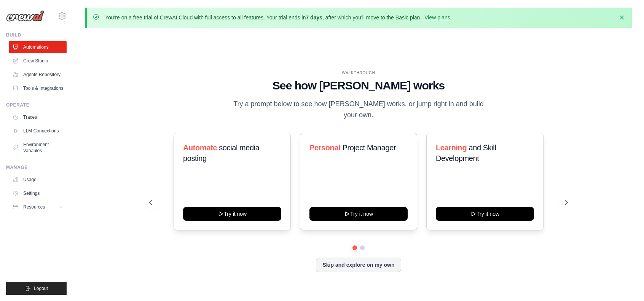  I want to click on a: Agents Repository, so click(38, 75).